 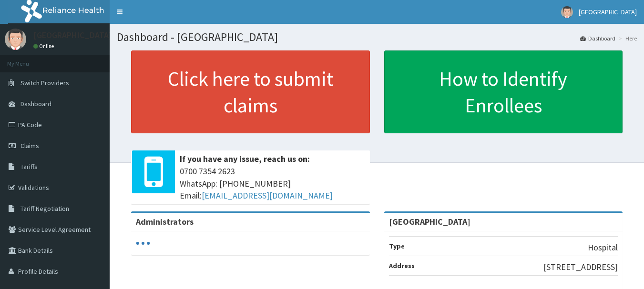 I want to click on b: Address, so click(x=401, y=266).